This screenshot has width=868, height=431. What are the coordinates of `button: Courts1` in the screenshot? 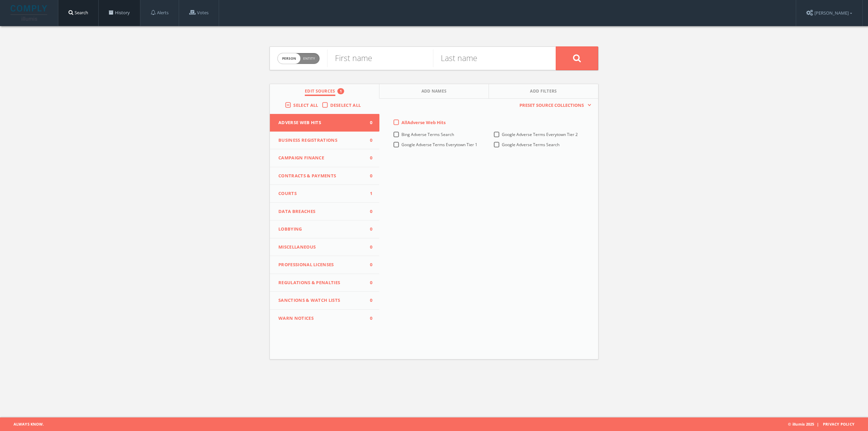 It's located at (324, 194).